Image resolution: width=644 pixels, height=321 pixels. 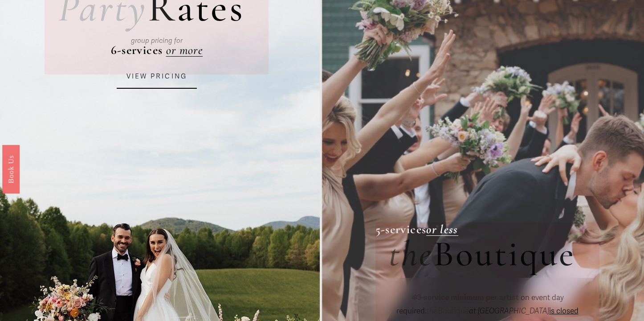 What do you see at coordinates (442, 229) in the screenshot?
I see `a: or less` at bounding box center [442, 229].